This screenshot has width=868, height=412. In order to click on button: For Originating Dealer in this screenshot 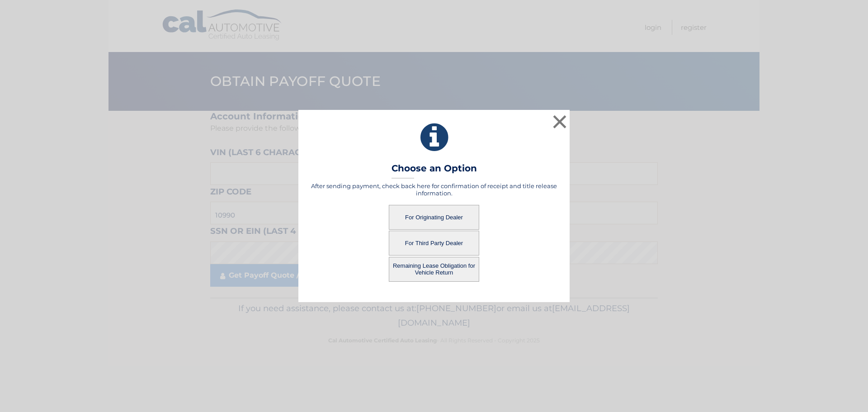, I will do `click(434, 217)`.